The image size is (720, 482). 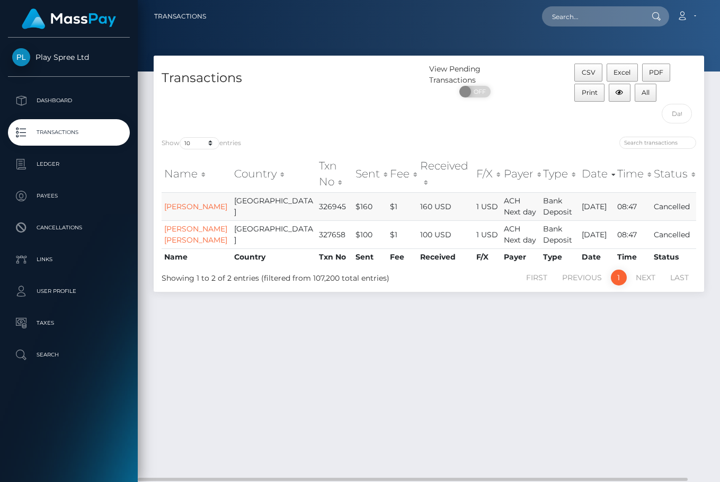 I want to click on p: Cancellations, so click(x=69, y=228).